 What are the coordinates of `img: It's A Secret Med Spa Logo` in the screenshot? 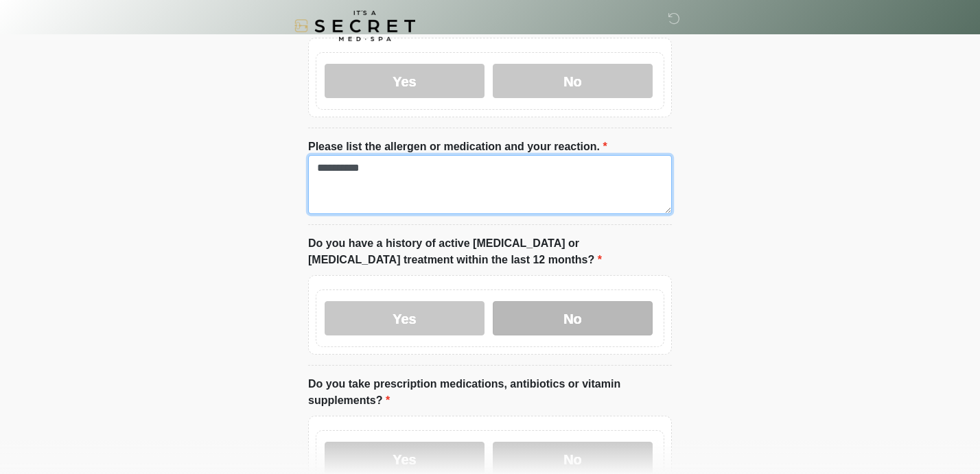 It's located at (355, 26).